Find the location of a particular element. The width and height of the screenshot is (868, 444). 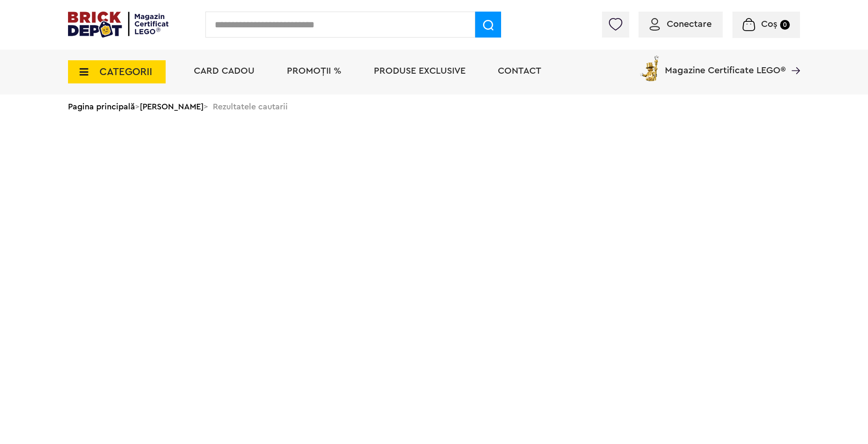

span: Card Cadou is located at coordinates (224, 71).